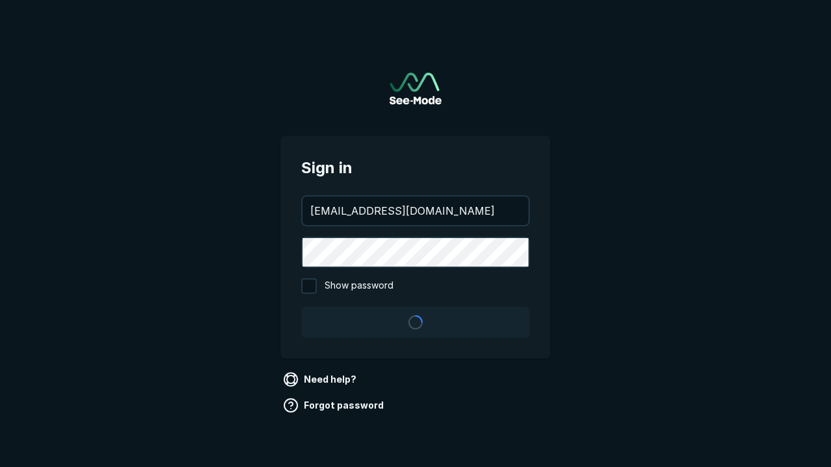 This screenshot has width=831, height=467. Describe the element at coordinates (321, 380) in the screenshot. I see `a: Need help?` at that location.